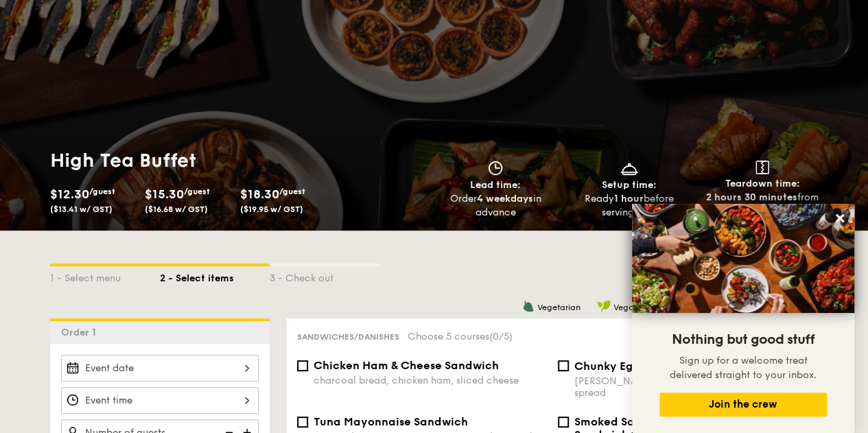 The width and height of the screenshot is (868, 433). I want to click on input: Event date, so click(160, 367).